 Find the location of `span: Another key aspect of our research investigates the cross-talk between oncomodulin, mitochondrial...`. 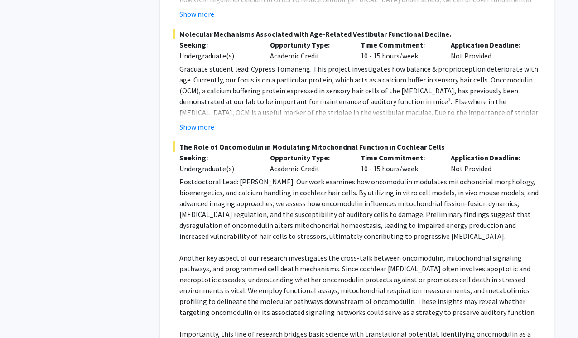

span: Another key aspect of our research investigates the cross-talk between oncomodulin, mitochondrial... is located at coordinates (357, 285).